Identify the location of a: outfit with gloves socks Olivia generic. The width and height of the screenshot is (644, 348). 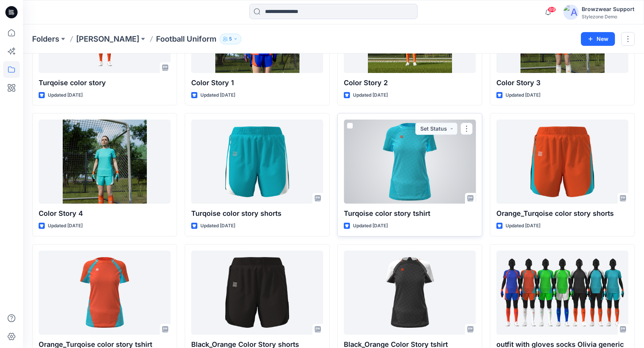
(562, 293).